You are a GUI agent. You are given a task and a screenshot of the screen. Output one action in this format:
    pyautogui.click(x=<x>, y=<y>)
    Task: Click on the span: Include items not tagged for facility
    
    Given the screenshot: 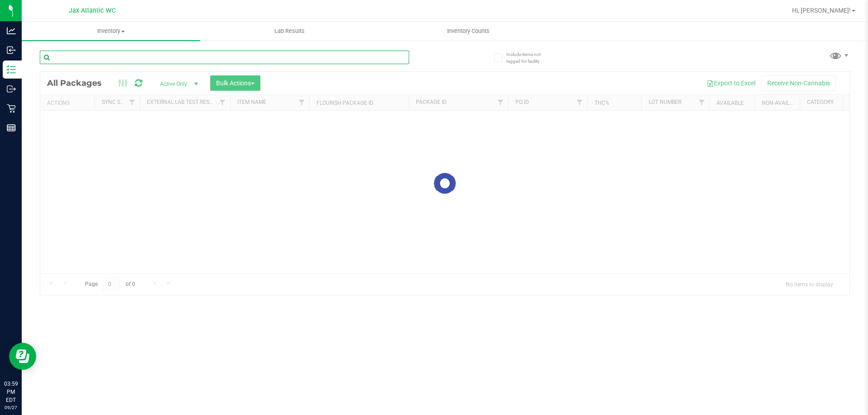 What is the action you would take?
    pyautogui.click(x=529, y=58)
    